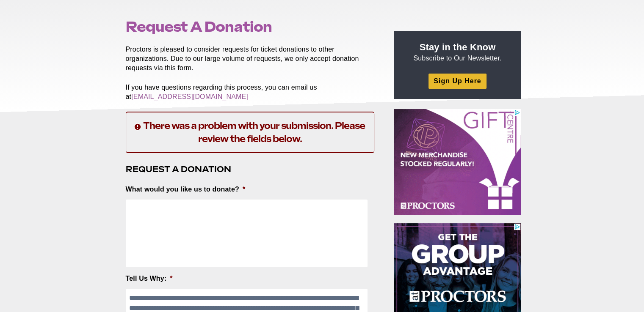 The image size is (644, 312). What do you see at coordinates (250, 59) in the screenshot?
I see `p: Proctors is pleased to consider requests for ticket donations to other organizations. Due to our ...` at bounding box center [250, 59].